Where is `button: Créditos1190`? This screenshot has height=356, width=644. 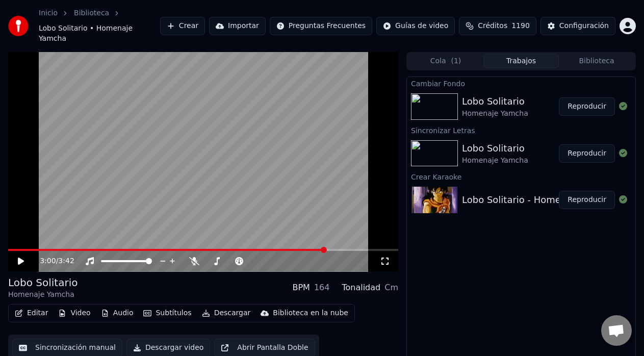 button: Créditos1190 is located at coordinates (498, 26).